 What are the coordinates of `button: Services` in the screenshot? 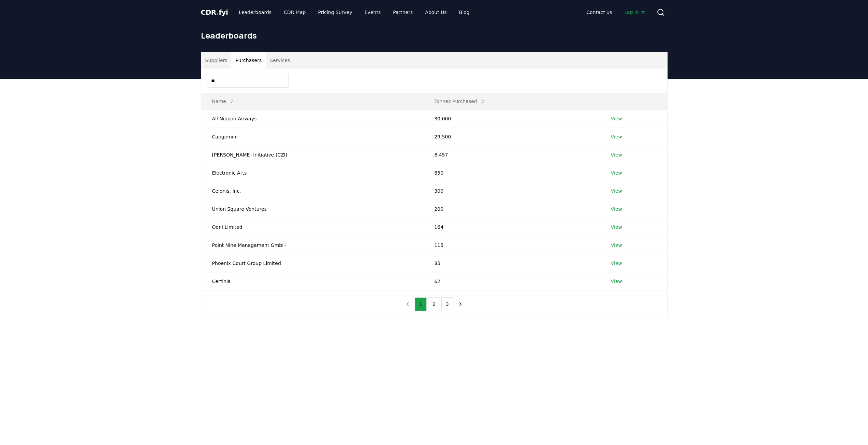 It's located at (279, 61).